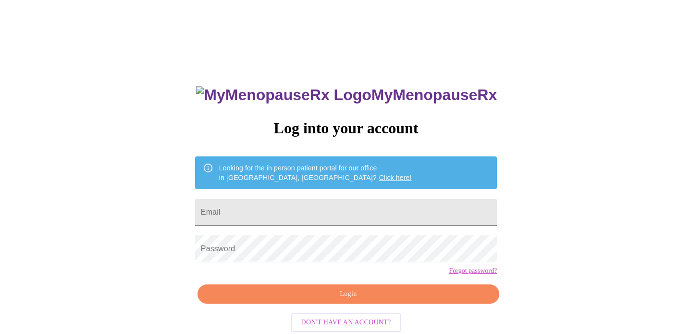 This screenshot has width=692, height=334. I want to click on a: Click here!, so click(396, 177).